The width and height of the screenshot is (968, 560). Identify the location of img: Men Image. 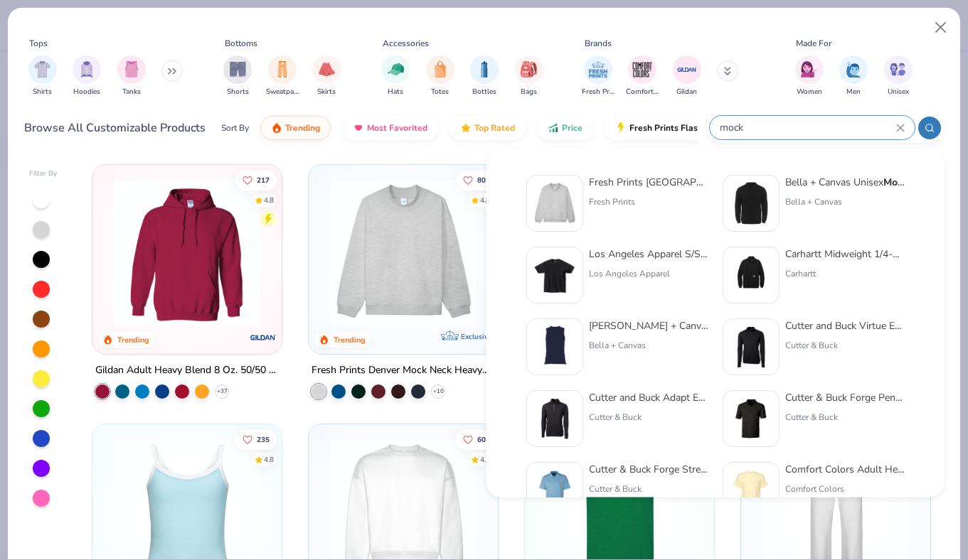
(854, 69).